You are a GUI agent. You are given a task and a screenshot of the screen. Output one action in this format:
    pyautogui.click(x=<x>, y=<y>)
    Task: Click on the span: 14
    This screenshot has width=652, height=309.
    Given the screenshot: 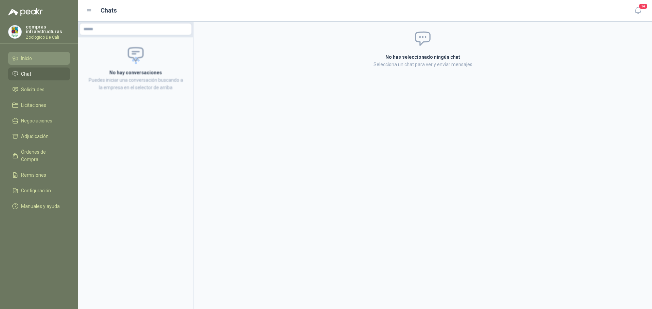 What is the action you would take?
    pyautogui.click(x=643, y=6)
    